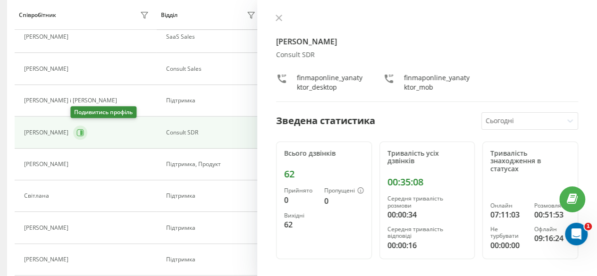 Image resolution: width=597 pixels, height=276 pixels. What do you see at coordinates (530, 161) in the screenshot?
I see `div: Тривалість знаходження в статусах` at bounding box center [530, 161].